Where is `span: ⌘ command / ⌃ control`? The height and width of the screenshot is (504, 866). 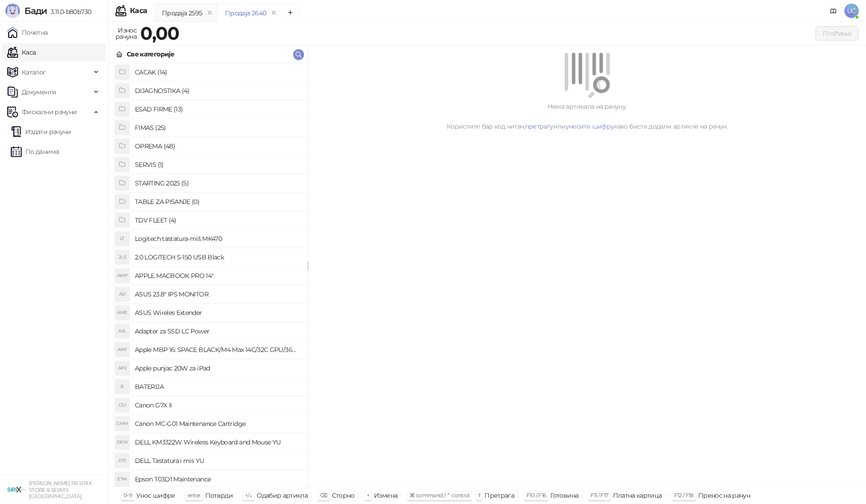 span: ⌘ command / ⌃ control is located at coordinates (439, 495).